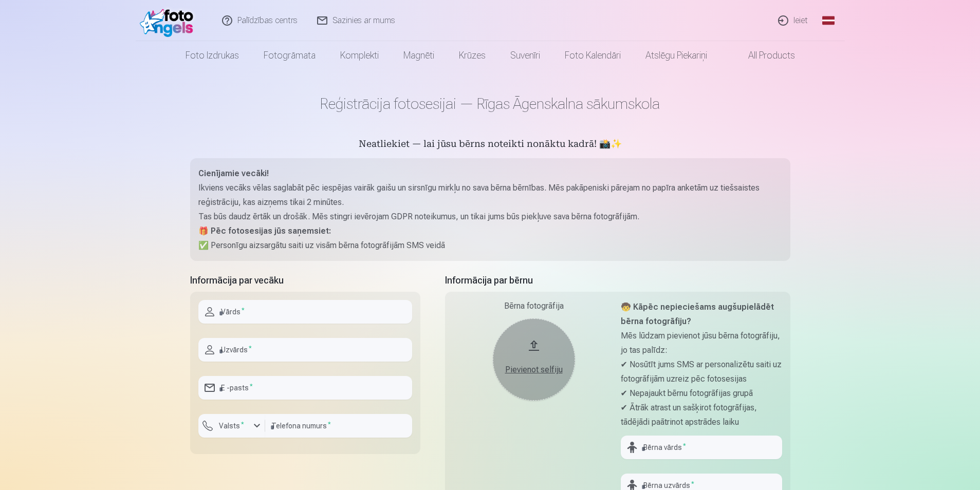 This screenshot has height=490, width=980. What do you see at coordinates (701, 343) in the screenshot?
I see `p: Mēs lūdzam pievienot jūsu bērna fotogrāfiju, jo tas palīdz:` at bounding box center [701, 343].